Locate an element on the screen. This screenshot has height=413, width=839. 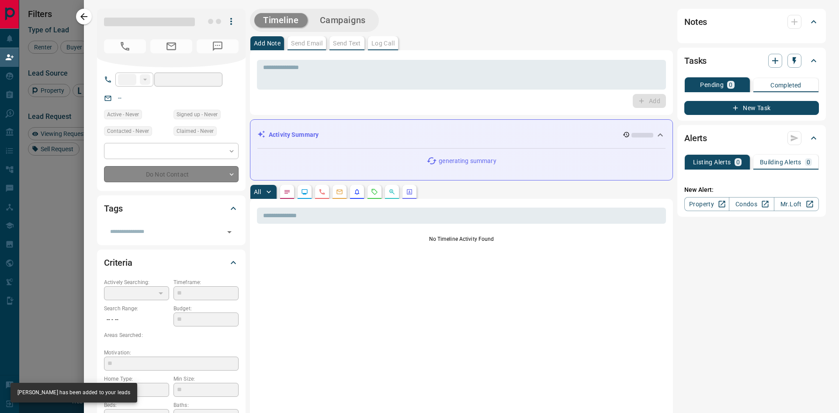
p: Activity Summary is located at coordinates (294, 135).